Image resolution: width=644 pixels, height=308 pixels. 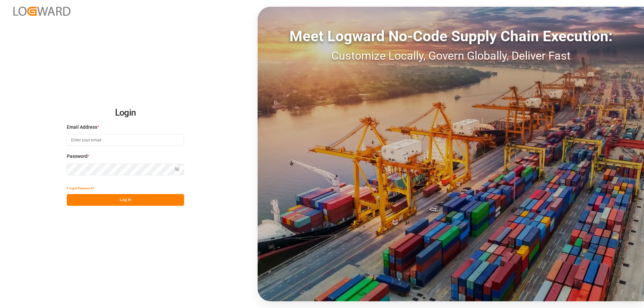 What do you see at coordinates (451, 56) in the screenshot?
I see `div: Customize Locally, Govern Globally, Deliver Fast` at bounding box center [451, 56].